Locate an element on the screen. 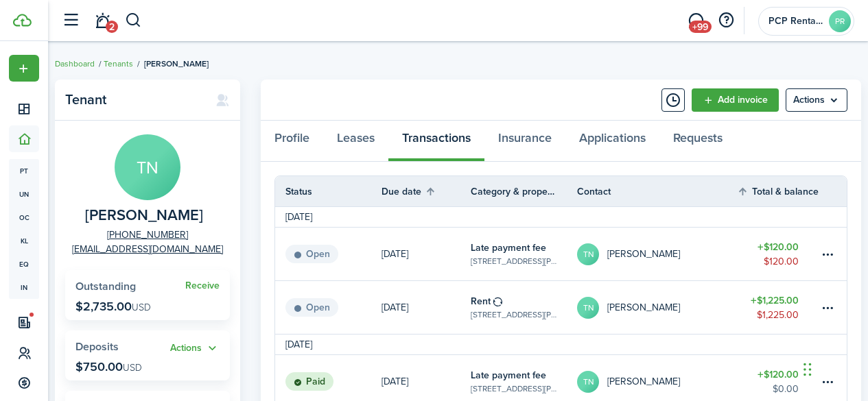  span: 2 is located at coordinates (112, 27).